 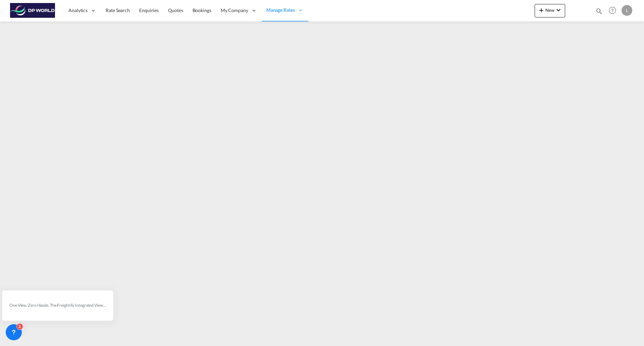 I want to click on button: icon-plus 400-fgNewicon-chevron-down, so click(x=549, y=11).